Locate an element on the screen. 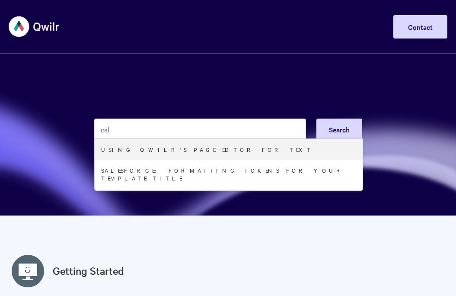 The image size is (456, 296). span: Search is located at coordinates (340, 129).